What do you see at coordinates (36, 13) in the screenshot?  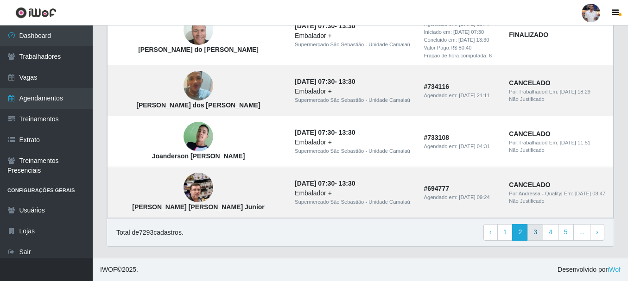 I see `img: CoreUI Logo` at bounding box center [36, 13].